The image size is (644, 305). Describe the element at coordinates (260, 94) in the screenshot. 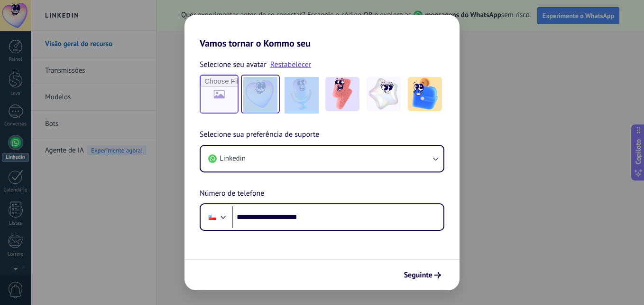

I see `img: -1.jpeg` at that location.